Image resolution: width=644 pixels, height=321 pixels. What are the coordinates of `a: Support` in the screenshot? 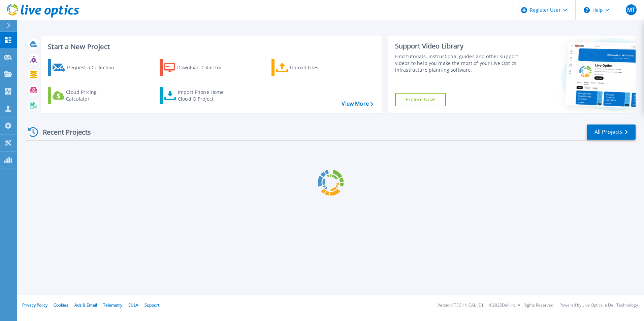 It's located at (152, 305).